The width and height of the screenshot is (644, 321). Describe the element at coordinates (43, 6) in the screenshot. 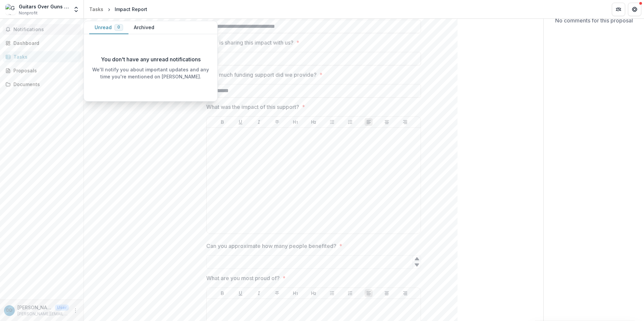

I see `div: Guitars Over Guns Operation Inc` at that location.